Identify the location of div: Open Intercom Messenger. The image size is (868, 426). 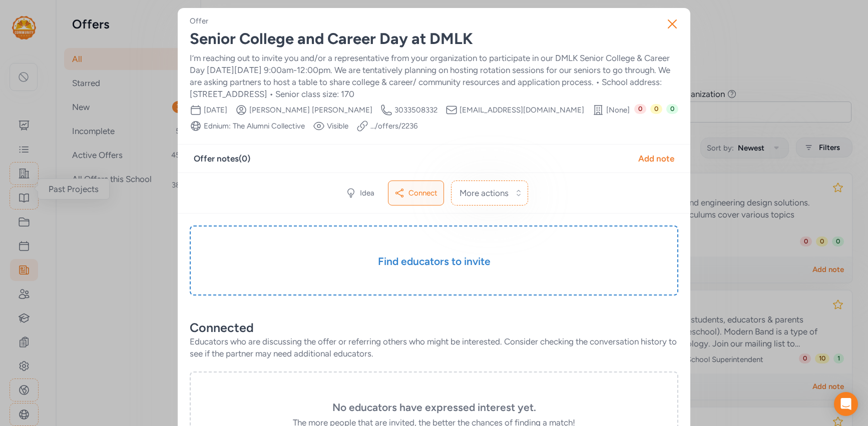
(846, 404).